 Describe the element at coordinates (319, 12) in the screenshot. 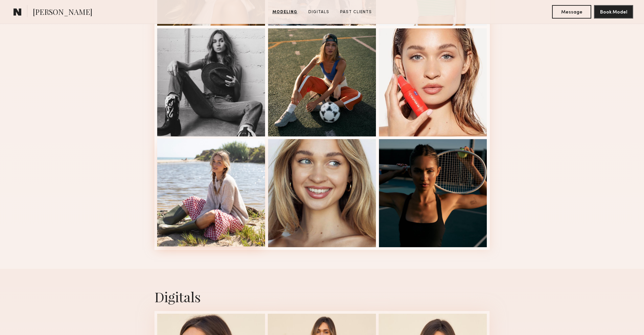

I see `a: Digitals` at that location.